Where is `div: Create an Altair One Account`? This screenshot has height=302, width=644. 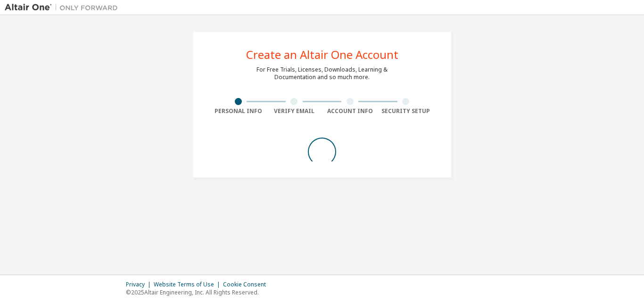
div: Create an Altair One Account is located at coordinates (322, 54).